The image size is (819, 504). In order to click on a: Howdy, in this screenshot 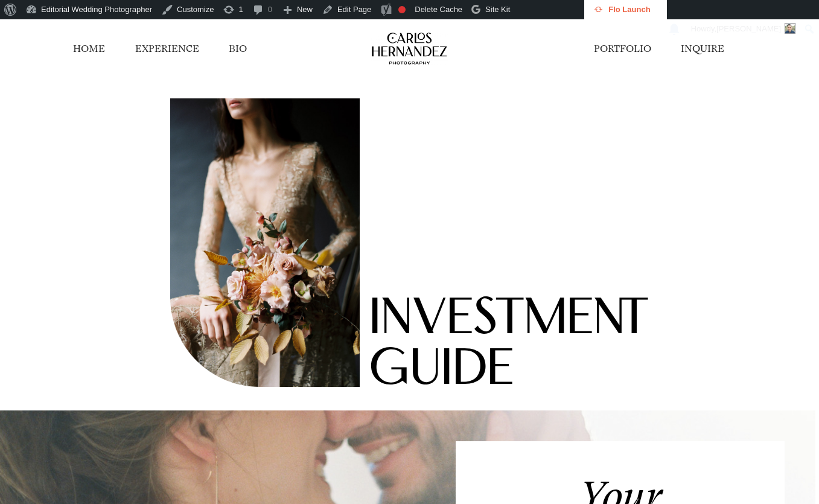, I will do `click(743, 29)`.